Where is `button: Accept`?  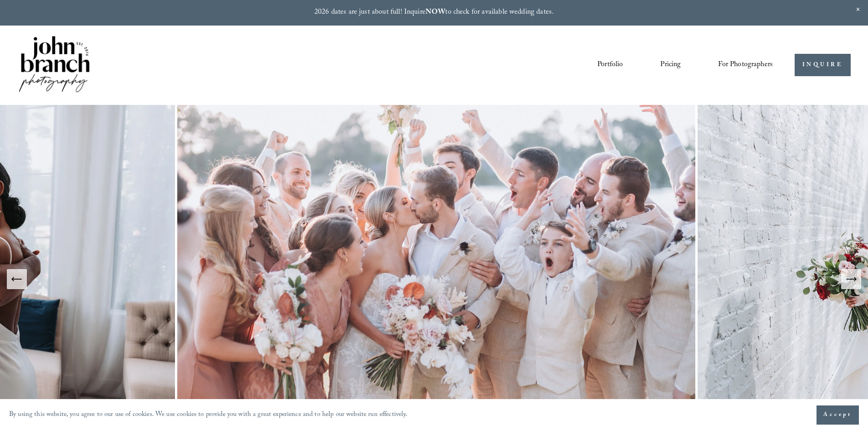
button: Accept is located at coordinates (837, 415).